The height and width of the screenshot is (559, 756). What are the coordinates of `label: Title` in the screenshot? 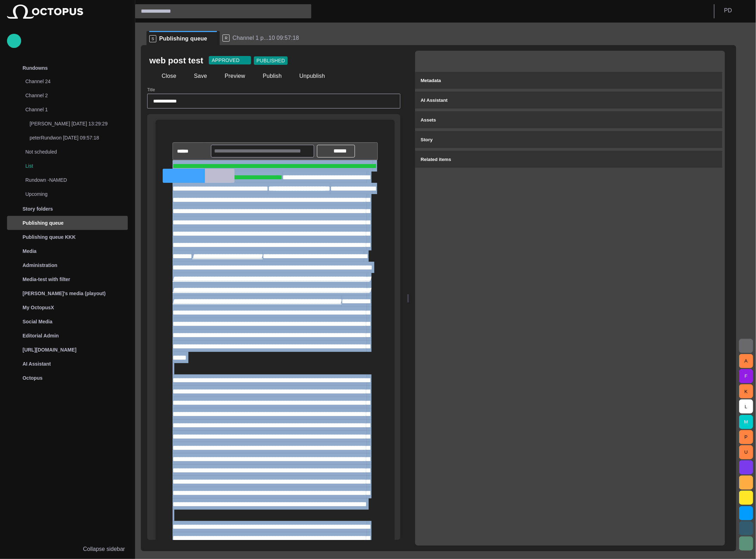 It's located at (151, 90).